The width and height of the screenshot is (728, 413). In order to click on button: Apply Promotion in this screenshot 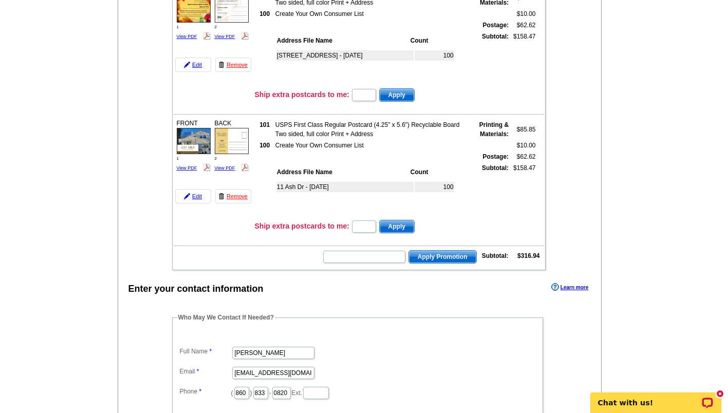, I will do `click(442, 257)`.